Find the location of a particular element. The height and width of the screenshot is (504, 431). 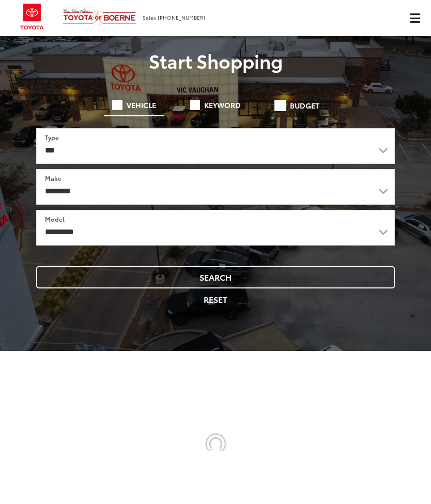

img: Vic Vaughan Toyota of Boerne is located at coordinates (99, 16).